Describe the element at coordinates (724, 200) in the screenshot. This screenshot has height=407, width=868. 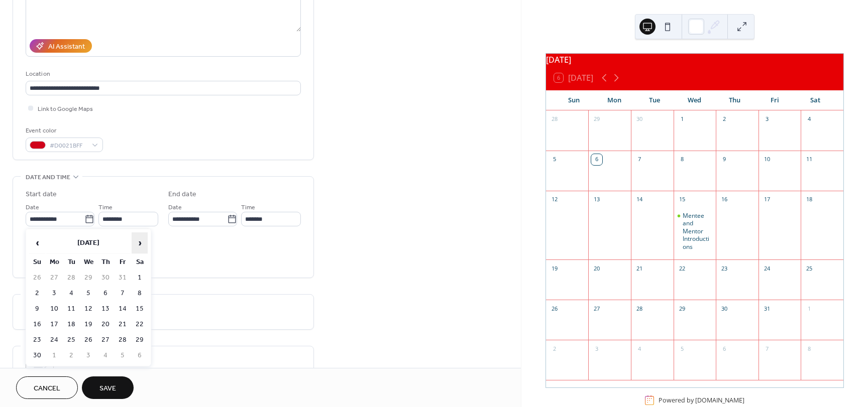
I see `div: 16` at that location.